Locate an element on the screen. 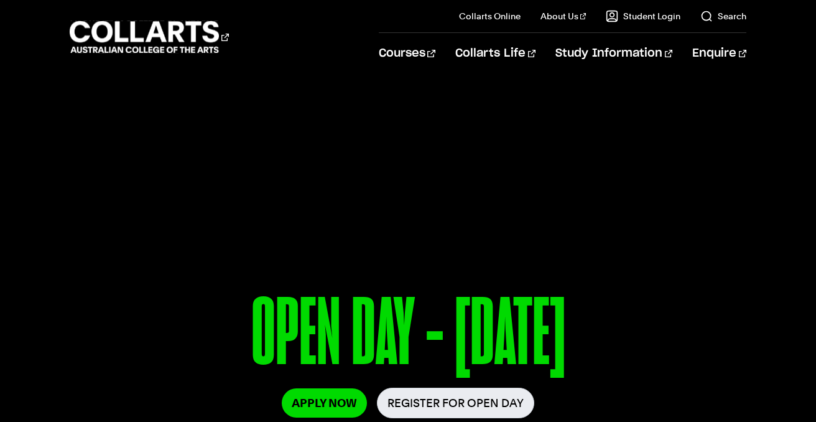  a: Register for Open Day is located at coordinates (456, 403).